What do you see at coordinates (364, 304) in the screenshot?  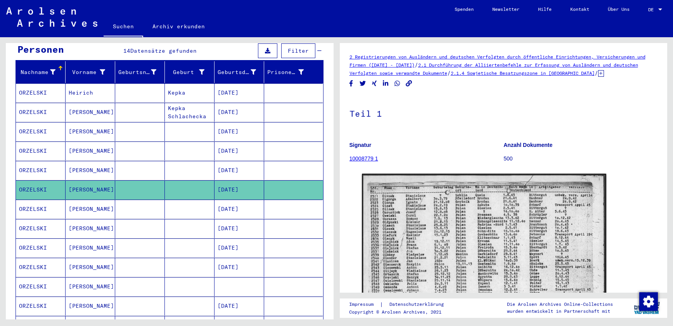 I see `a: Impressum` at bounding box center [364, 304].